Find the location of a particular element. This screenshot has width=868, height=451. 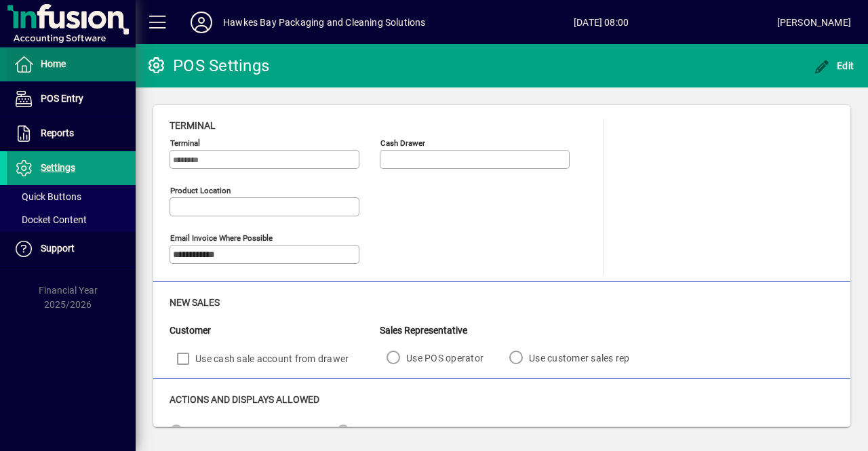

mat-label: Email Invoice where possible is located at coordinates (221, 238).